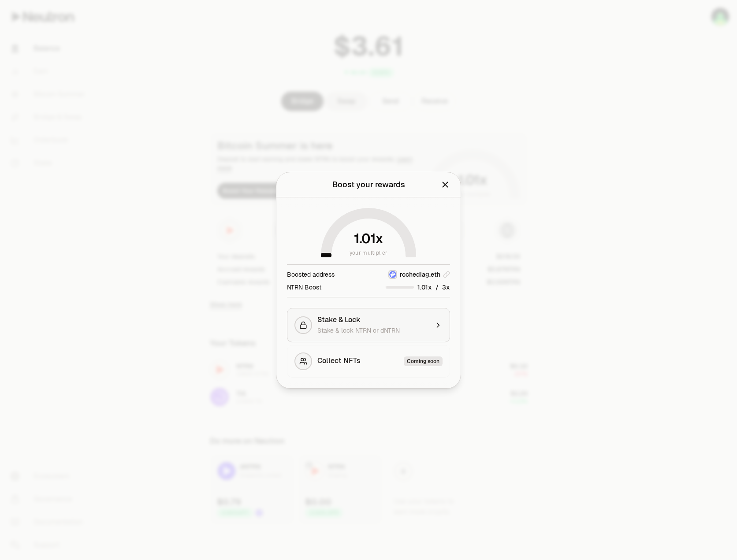  What do you see at coordinates (368, 185) in the screenshot?
I see `div: Boost your rewards` at bounding box center [368, 185].